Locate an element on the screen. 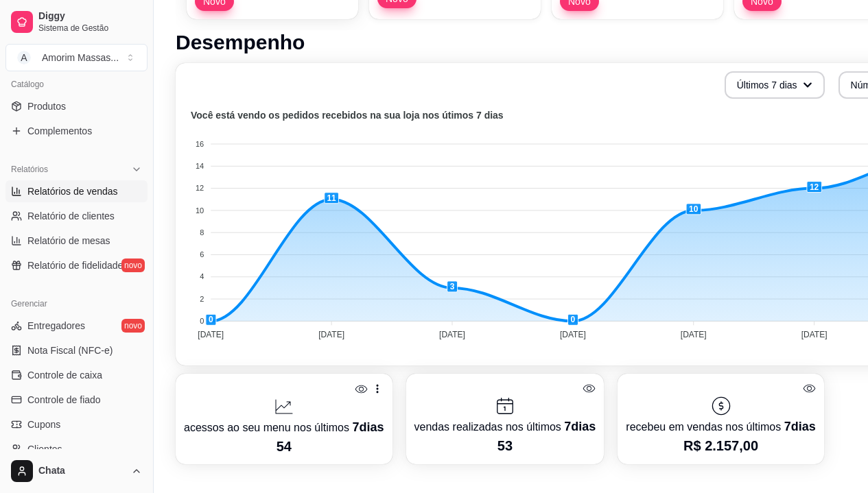 This screenshot has width=868, height=493. button: Select a team is located at coordinates (76, 57).